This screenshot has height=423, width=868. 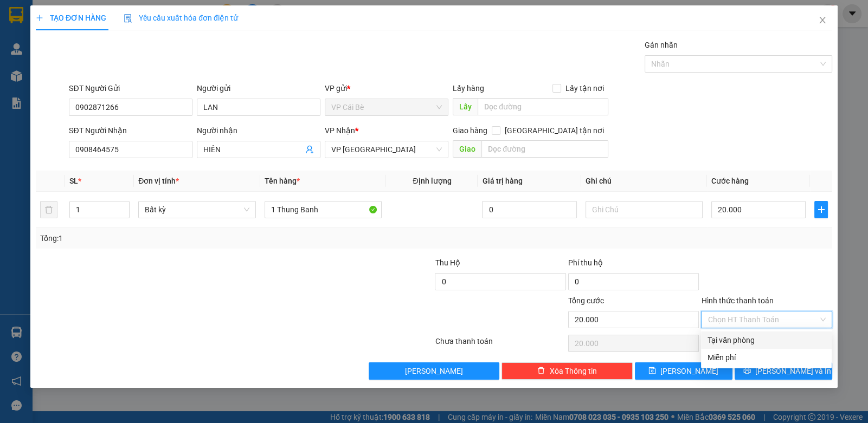 I want to click on button: Close, so click(x=823, y=21).